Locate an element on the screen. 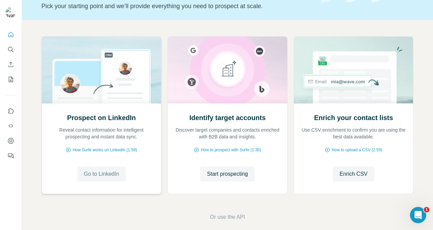 Image resolution: width=433 pixels, height=230 pixels. button: Dashboard is located at coordinates (11, 141).